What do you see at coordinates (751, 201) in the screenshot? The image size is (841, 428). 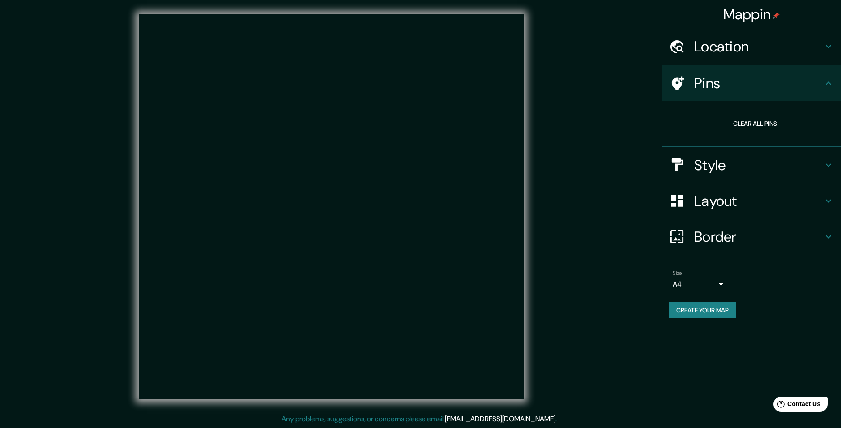 I see `div: Layout` at bounding box center [751, 201].